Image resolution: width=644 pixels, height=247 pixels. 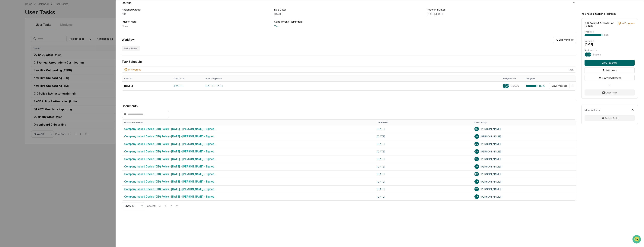 What do you see at coordinates (349, 62) in the screenshot?
I see `div: Task Schedule` at bounding box center [349, 62].